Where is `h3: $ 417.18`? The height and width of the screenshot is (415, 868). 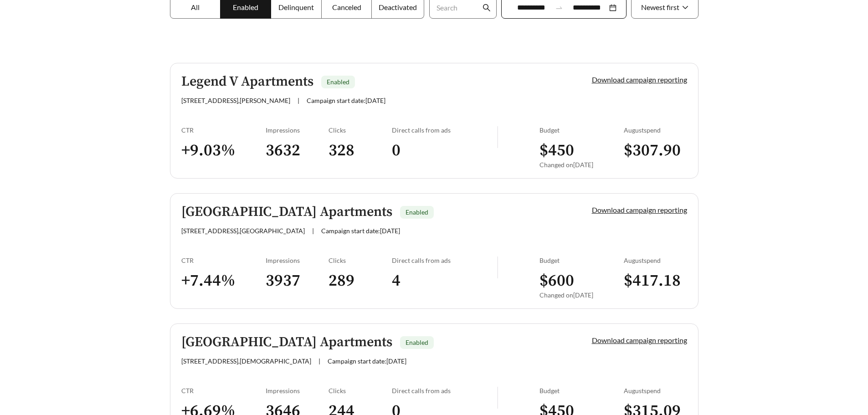
h3: $ 417.18 is located at coordinates (655, 281).